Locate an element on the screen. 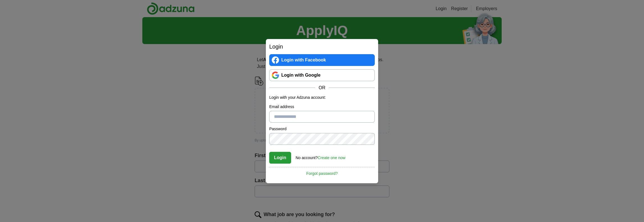  a: Forgot password? is located at coordinates (322, 171).